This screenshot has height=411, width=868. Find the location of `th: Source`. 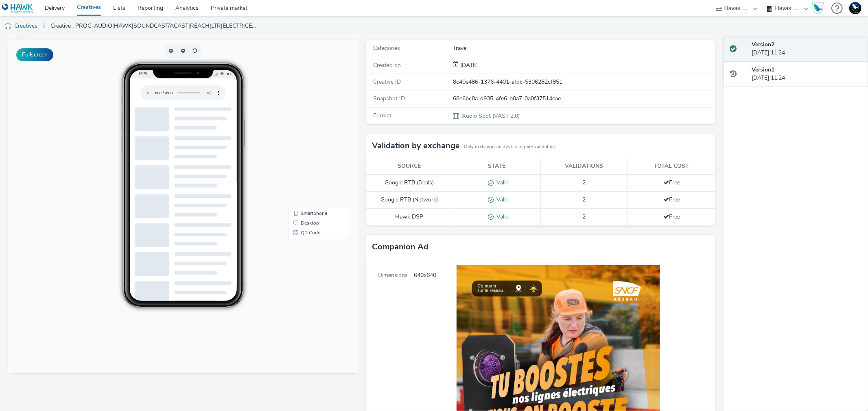

th: Source is located at coordinates (409, 166).